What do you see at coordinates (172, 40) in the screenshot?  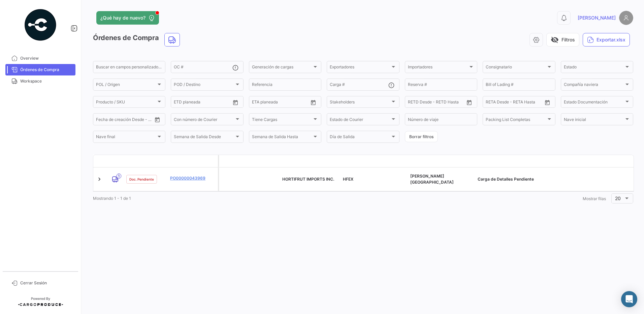 I see `button: Land` at bounding box center [172, 40].